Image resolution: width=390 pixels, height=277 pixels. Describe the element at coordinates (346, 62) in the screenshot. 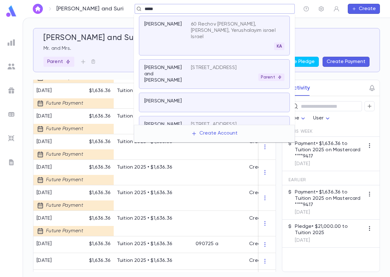

I see `button: Create Payment` at that location.